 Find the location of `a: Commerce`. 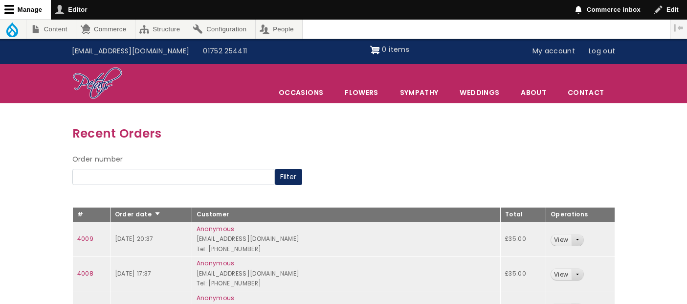

a: Commerce is located at coordinates (105, 29).